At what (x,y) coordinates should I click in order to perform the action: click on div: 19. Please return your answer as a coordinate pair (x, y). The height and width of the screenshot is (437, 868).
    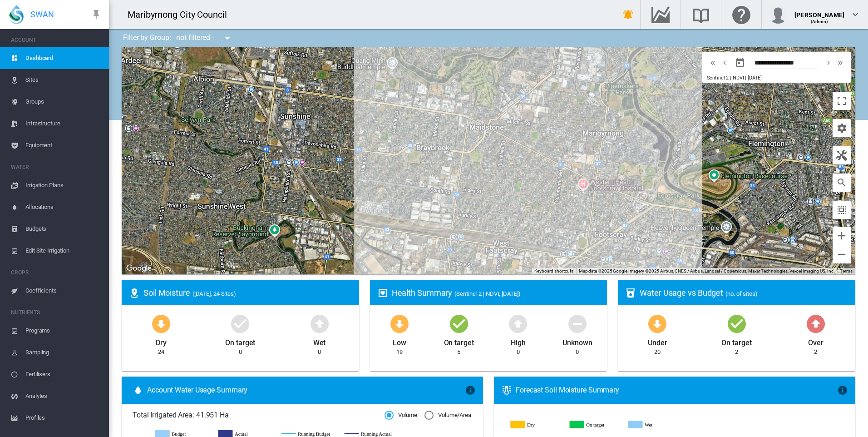
    Looking at the image, I should click on (399, 352).